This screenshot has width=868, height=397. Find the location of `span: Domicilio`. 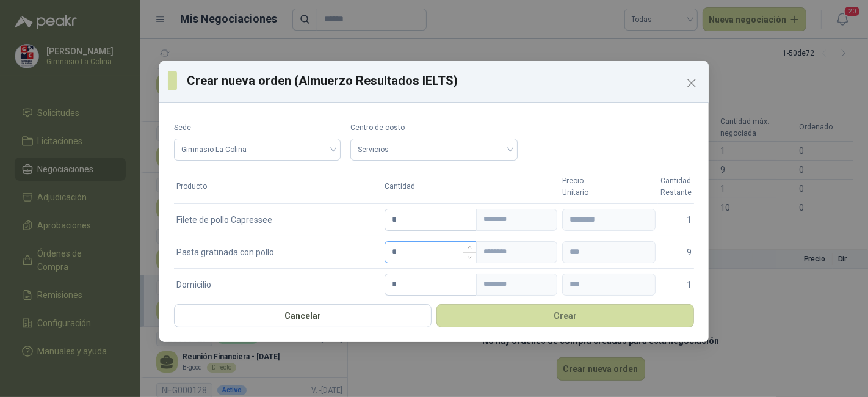

span: Domicilio is located at coordinates (194, 284).